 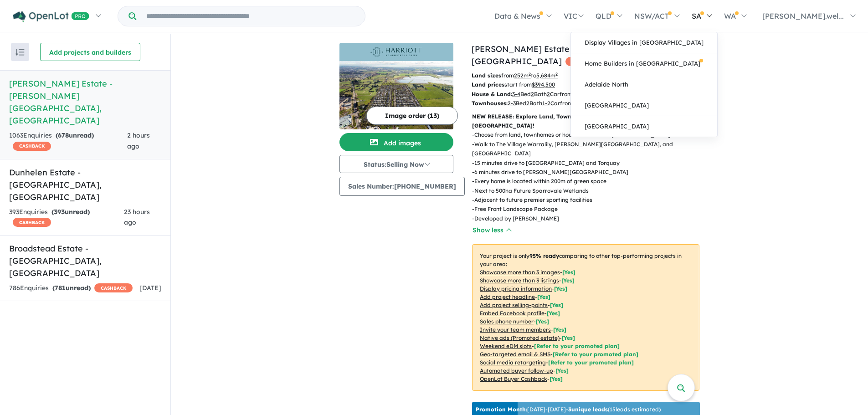 I want to click on b: Promotion Month:, so click(x=501, y=409).